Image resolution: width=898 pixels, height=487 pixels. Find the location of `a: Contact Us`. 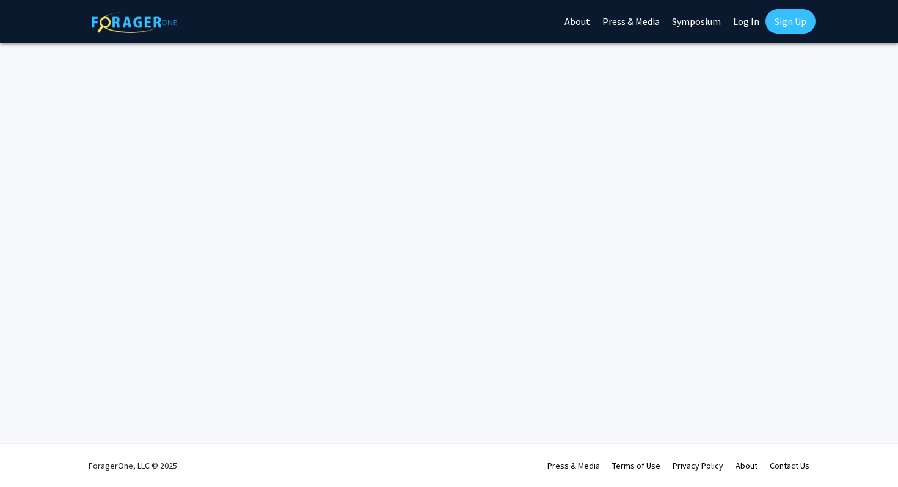

a: Contact Us is located at coordinates (790, 466).